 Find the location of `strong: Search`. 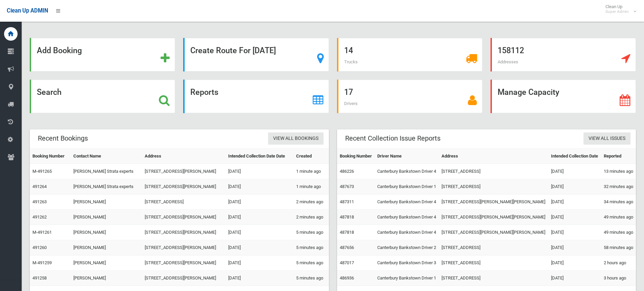

strong: Search is located at coordinates (49, 92).